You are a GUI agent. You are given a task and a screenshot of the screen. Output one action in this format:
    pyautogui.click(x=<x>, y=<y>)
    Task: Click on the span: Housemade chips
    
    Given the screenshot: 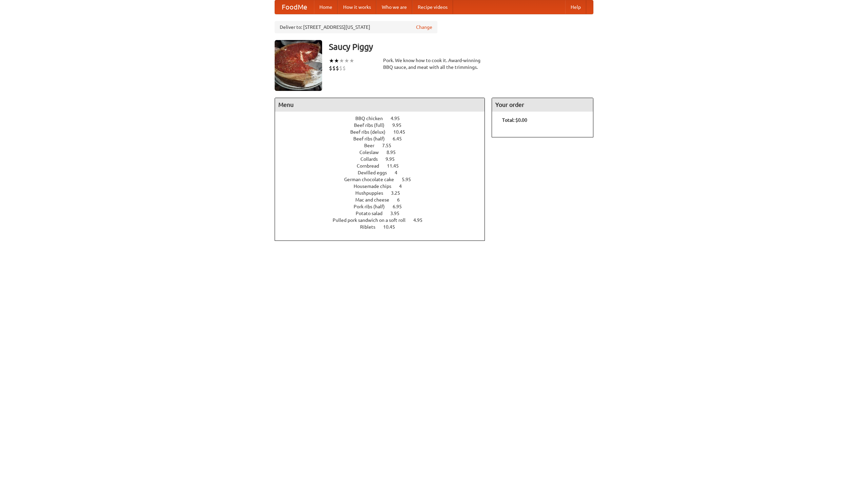 What is the action you would take?
    pyautogui.click(x=375, y=187)
    